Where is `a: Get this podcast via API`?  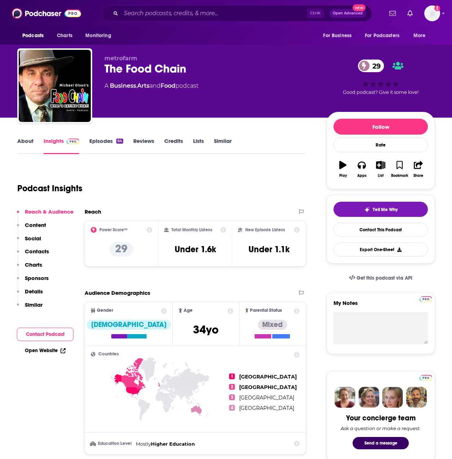 a: Get this podcast via API is located at coordinates (381, 278).